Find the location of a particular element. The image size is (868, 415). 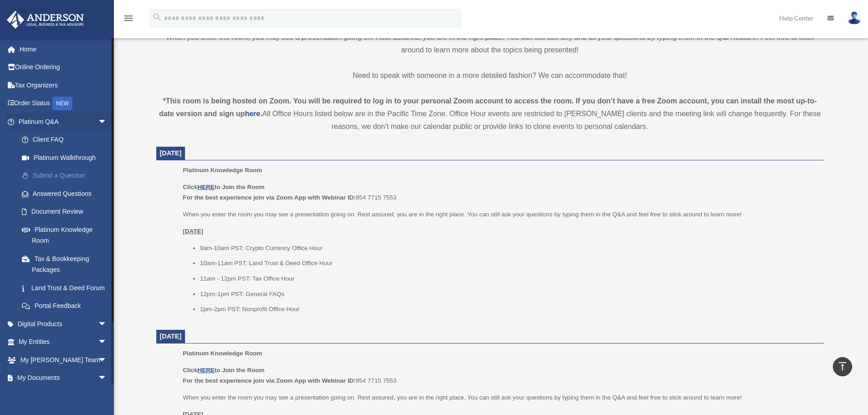

a: vertical_align_top is located at coordinates (842, 367).